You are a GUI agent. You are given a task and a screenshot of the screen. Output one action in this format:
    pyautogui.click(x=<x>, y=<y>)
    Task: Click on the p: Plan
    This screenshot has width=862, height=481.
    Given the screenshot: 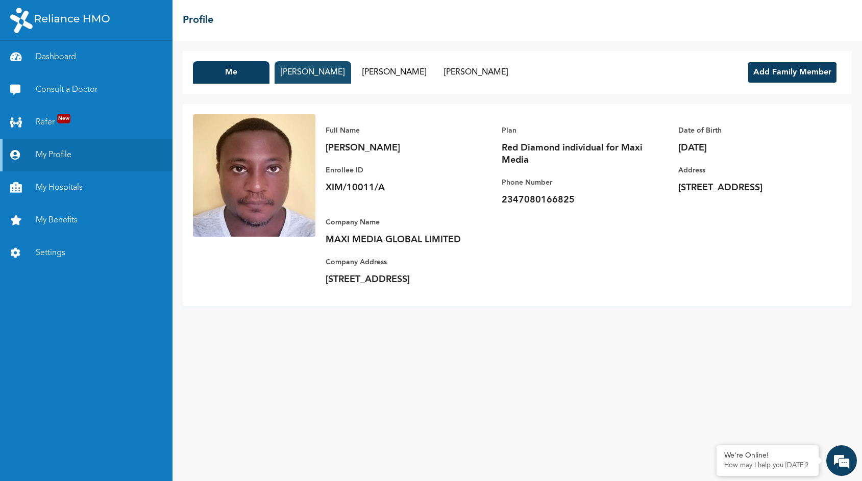 What is the action you would take?
    pyautogui.click(x=573, y=131)
    